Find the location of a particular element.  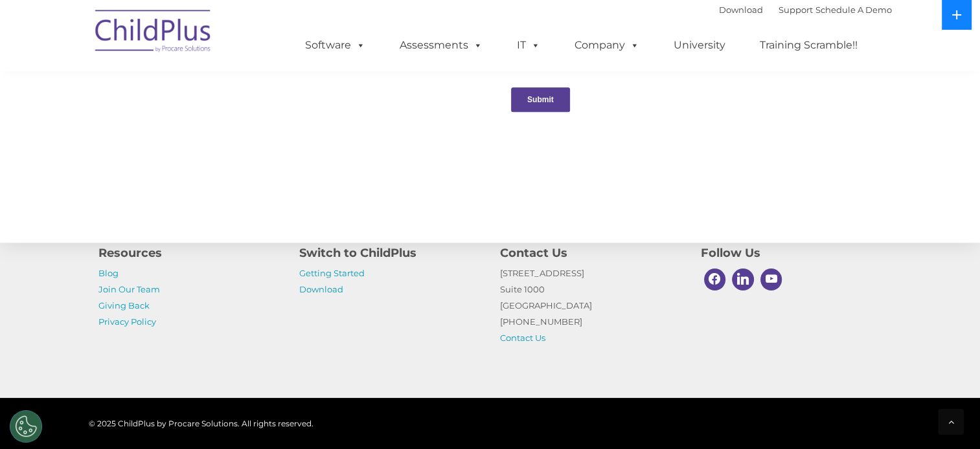

a: Assessments is located at coordinates (441, 45).